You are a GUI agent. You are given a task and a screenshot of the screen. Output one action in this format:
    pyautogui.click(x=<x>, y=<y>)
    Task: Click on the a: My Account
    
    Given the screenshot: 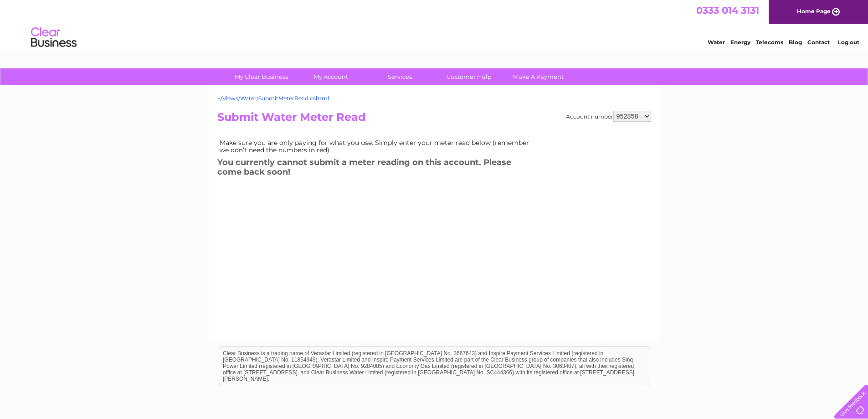 What is the action you would take?
    pyautogui.click(x=330, y=76)
    